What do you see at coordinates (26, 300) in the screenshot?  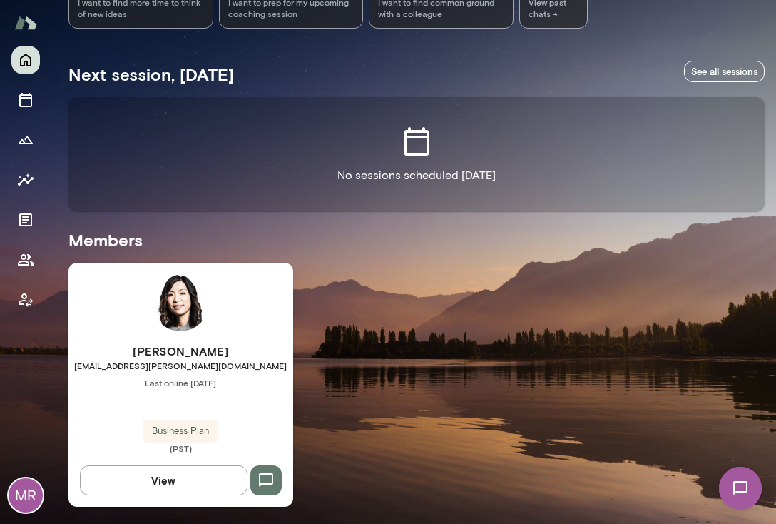 I see `button: Client app` at bounding box center [26, 300].